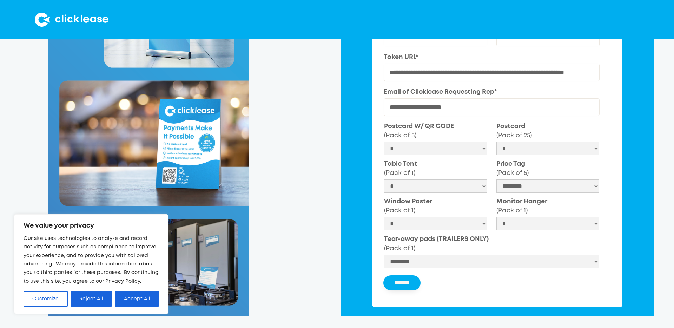 The height and width of the screenshot is (328, 674). Describe the element at coordinates (436, 206) in the screenshot. I see `label: Window Poster` at that location.